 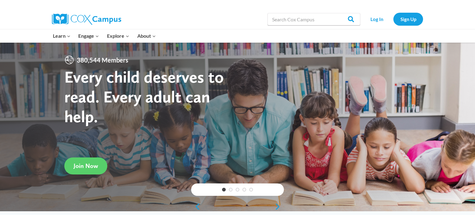 What do you see at coordinates (118, 36) in the screenshot?
I see `span: Explore` at bounding box center [118, 36].